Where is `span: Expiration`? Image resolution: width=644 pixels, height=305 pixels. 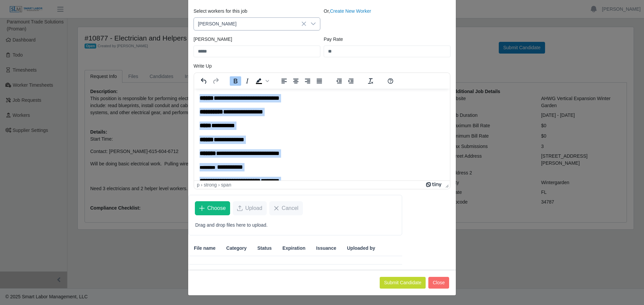 span: Expiration is located at coordinates (294, 248).